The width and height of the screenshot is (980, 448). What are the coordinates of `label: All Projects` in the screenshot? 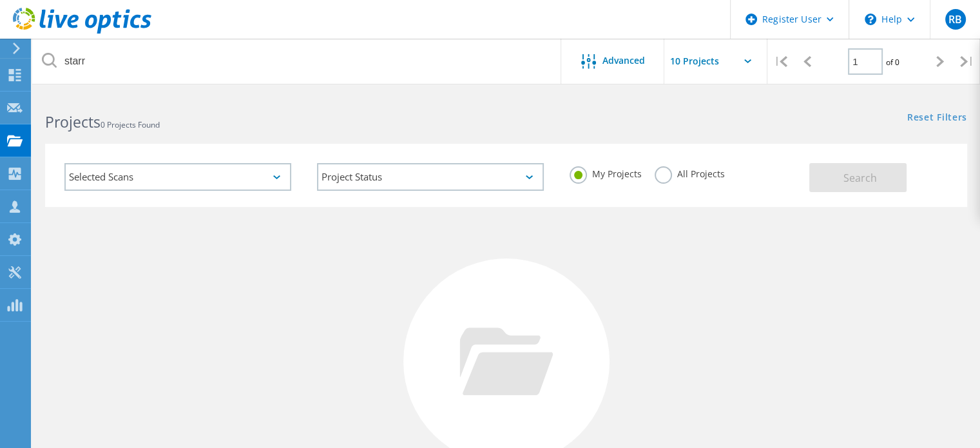 It's located at (690, 172).